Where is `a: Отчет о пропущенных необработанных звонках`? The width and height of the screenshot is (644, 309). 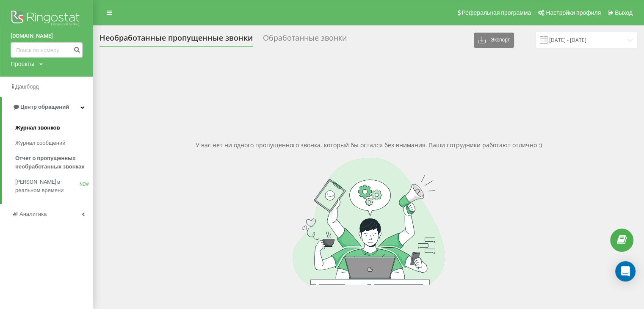
a: Отчет о пропущенных необработанных звонках is located at coordinates (54, 163).